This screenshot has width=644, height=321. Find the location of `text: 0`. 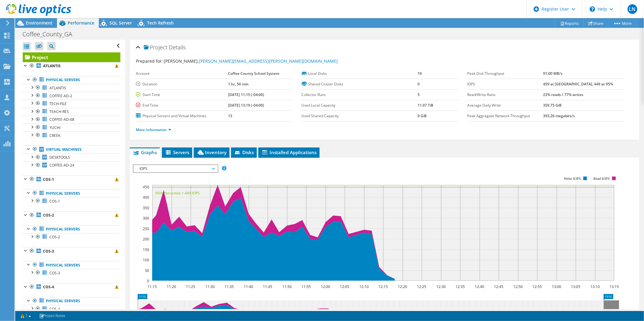

text: 0 is located at coordinates (148, 281).